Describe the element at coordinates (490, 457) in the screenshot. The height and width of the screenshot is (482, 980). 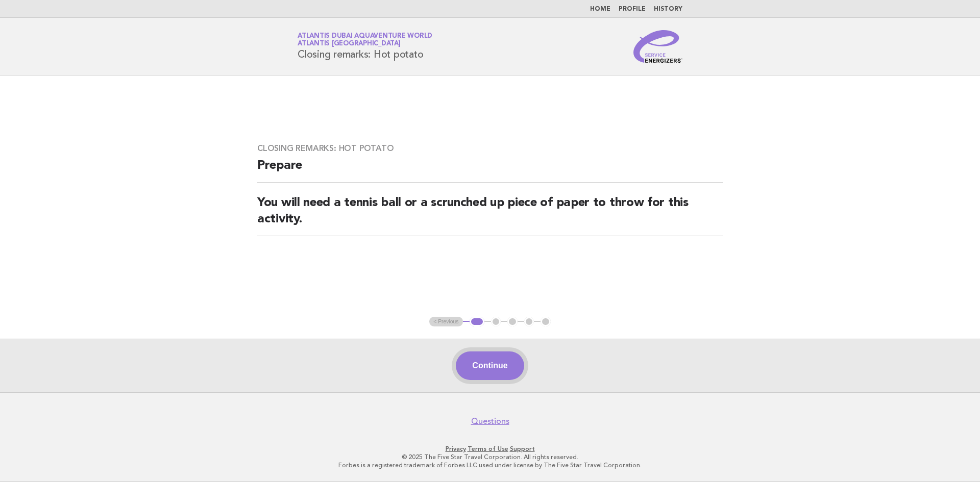
I see `p: © 2025 The Five Star Travel Corporation. All rights reserved.` at that location.